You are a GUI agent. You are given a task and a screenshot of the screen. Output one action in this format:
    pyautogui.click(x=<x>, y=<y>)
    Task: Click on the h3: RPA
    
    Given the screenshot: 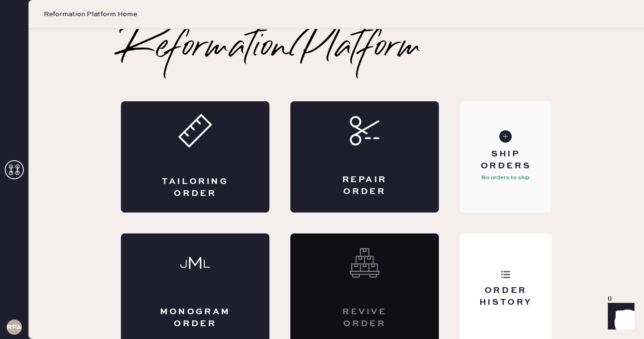 What is the action you would take?
    pyautogui.click(x=14, y=327)
    